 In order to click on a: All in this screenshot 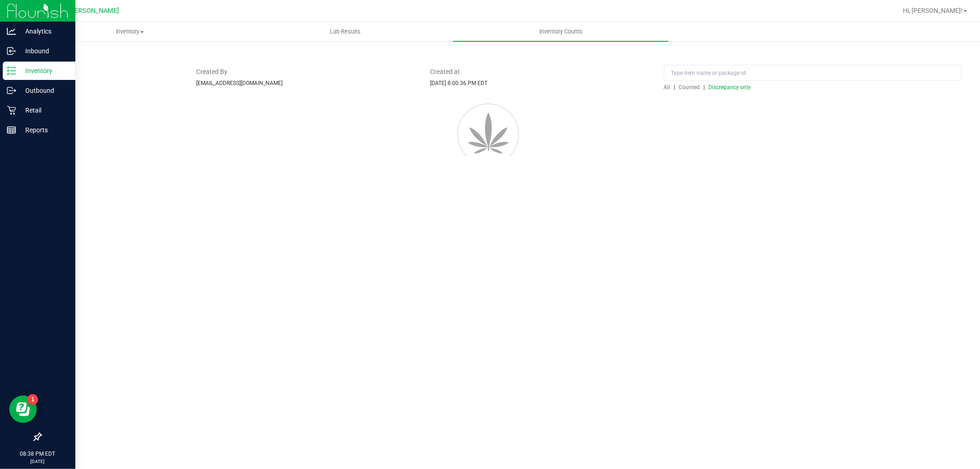, I will do `click(669, 88)`.